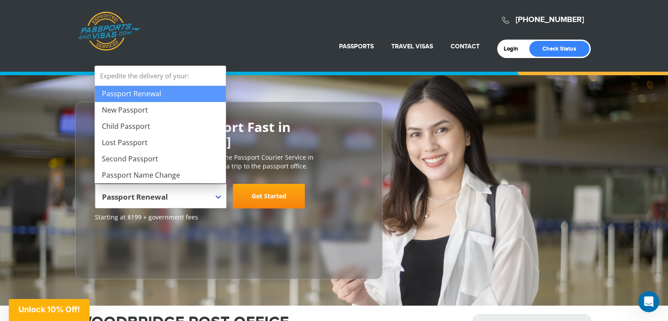 The image size is (668, 321). What do you see at coordinates (229, 217) in the screenshot?
I see `span: Starting at $199 + government fees` at bounding box center [229, 217].